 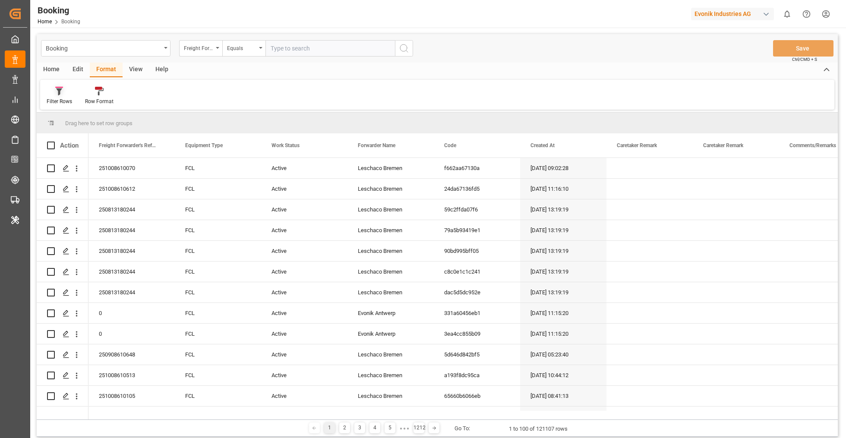 What do you see at coordinates (99, 123) in the screenshot?
I see `span: Drag here to set row groups` at bounding box center [99, 123].